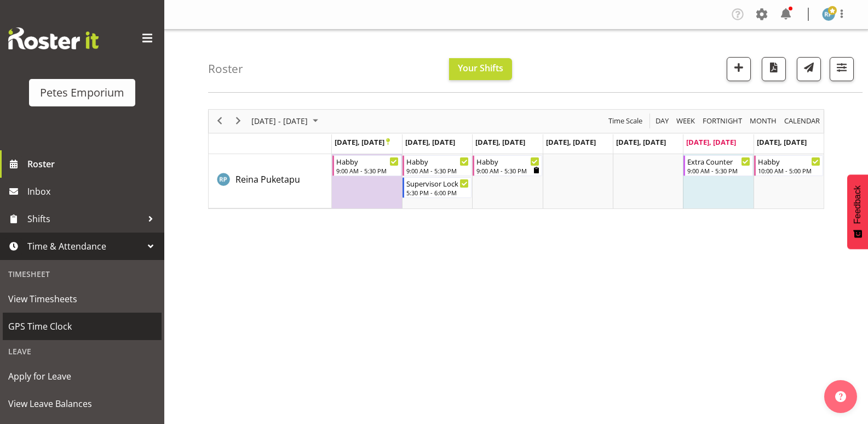 The width and height of the screenshot is (868, 424). Describe the element at coordinates (82, 326) in the screenshot. I see `span: GPS Time Clock` at that location.